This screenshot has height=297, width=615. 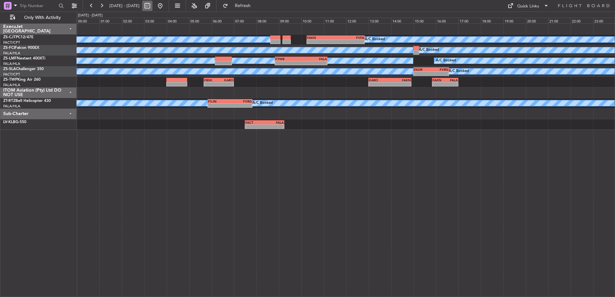 I want to click on div: 00:00, so click(x=88, y=21).